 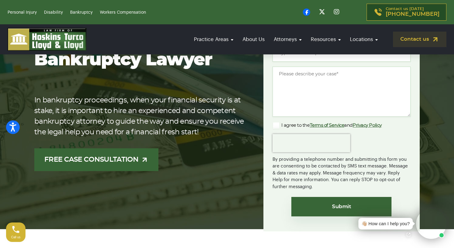 What do you see at coordinates (364, 39) in the screenshot?
I see `a: Locations` at bounding box center [364, 39].